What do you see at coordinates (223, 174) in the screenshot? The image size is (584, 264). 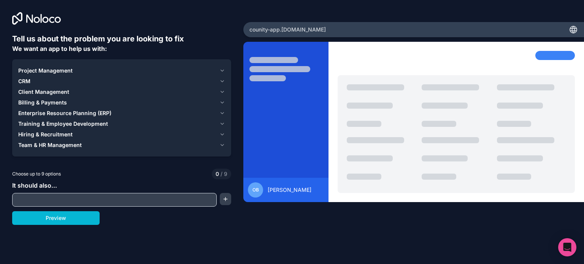 I see `span: 9` at bounding box center [223, 174].